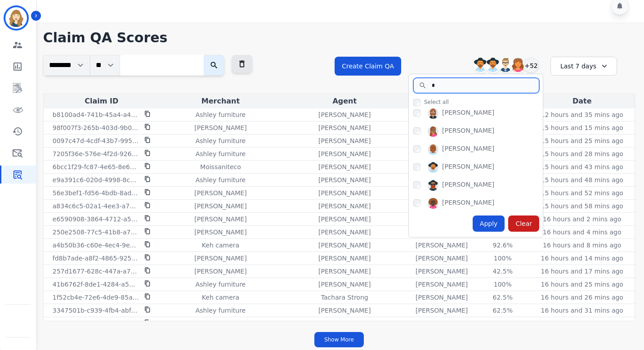  Describe the element at coordinates (96, 245) in the screenshot. I see `p: a4b50b36-c60e-4ec4-9e15-d2d51388a81f` at that location.